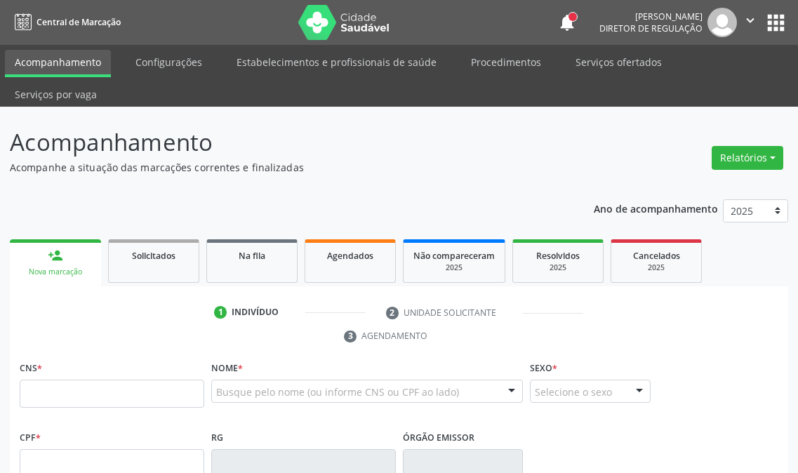 The width and height of the screenshot is (798, 473). Describe the element at coordinates (337, 391) in the screenshot. I see `span: Busque pelo nome (ou informe CNS ou CPF ao lado)` at that location.